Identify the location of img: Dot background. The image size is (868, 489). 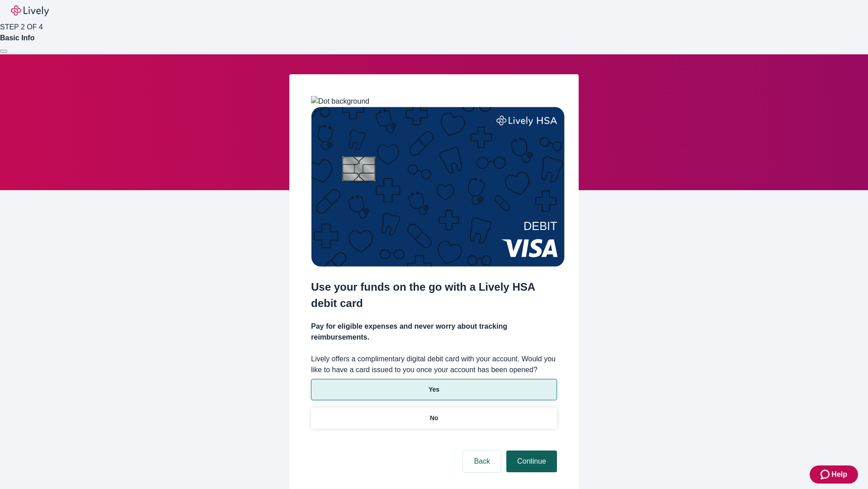
(340, 101).